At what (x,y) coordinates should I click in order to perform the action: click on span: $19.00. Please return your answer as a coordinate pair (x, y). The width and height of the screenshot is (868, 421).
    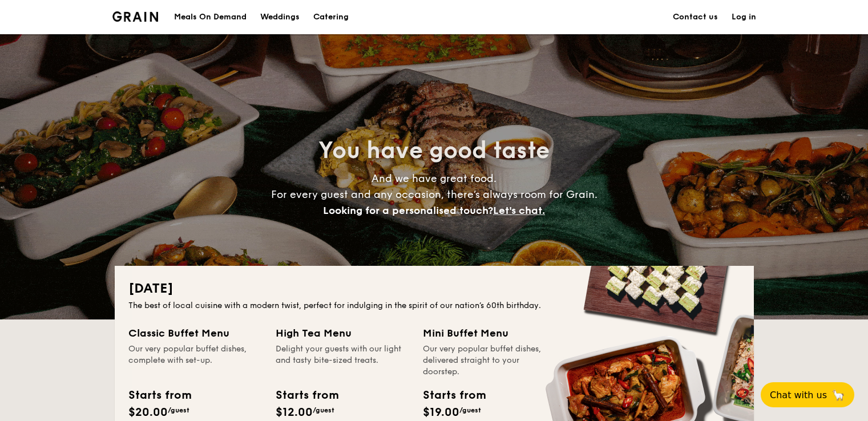
    Looking at the image, I should click on (441, 412).